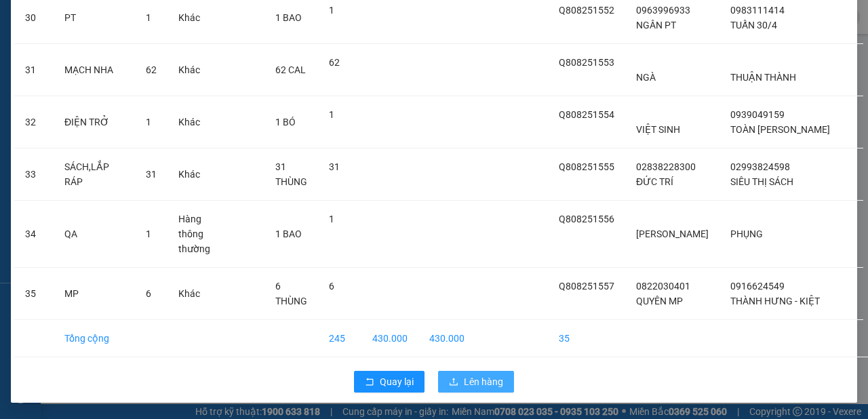 The image size is (868, 419). I want to click on td: 245, so click(340, 338).